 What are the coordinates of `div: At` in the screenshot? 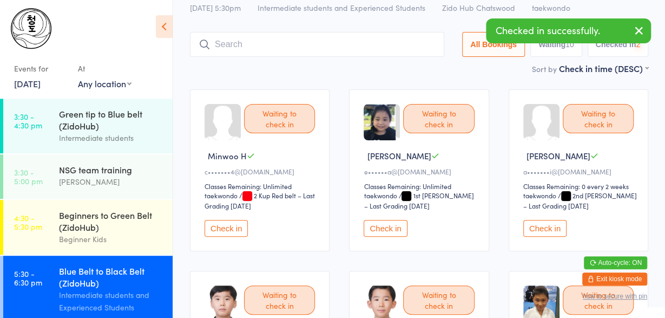 It's located at (104, 68).